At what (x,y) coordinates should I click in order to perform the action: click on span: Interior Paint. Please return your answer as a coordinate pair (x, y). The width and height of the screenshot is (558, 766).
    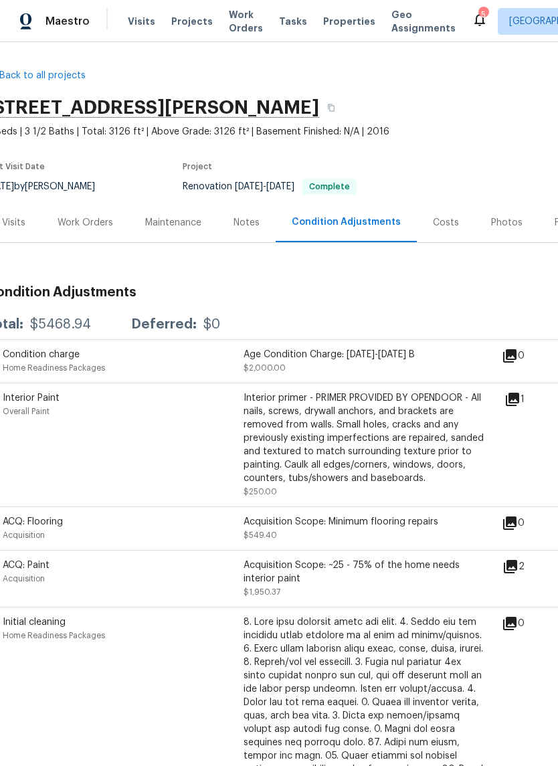
    Looking at the image, I should click on (31, 398).